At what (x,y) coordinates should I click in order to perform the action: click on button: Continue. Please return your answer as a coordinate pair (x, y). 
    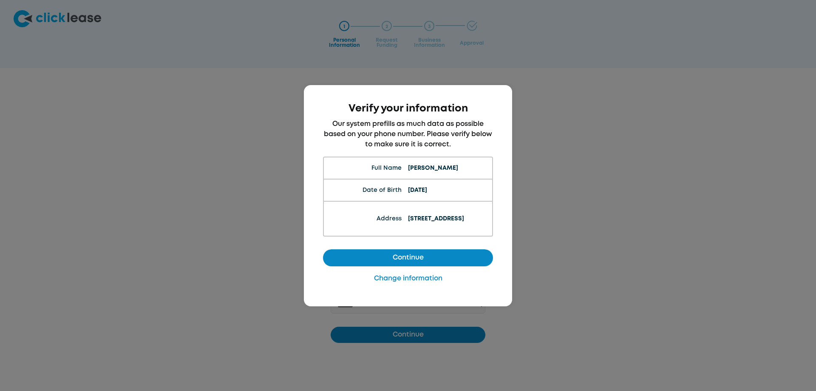
    Looking at the image, I should click on (408, 258).